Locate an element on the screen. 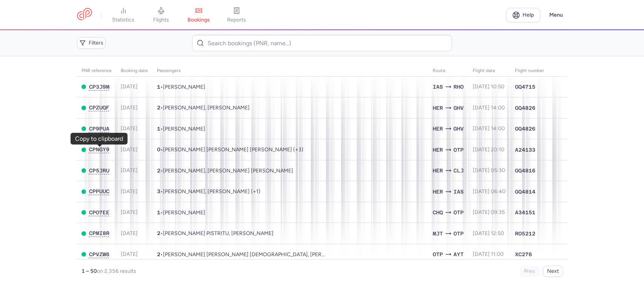  span: 0 is located at coordinates (159, 149).